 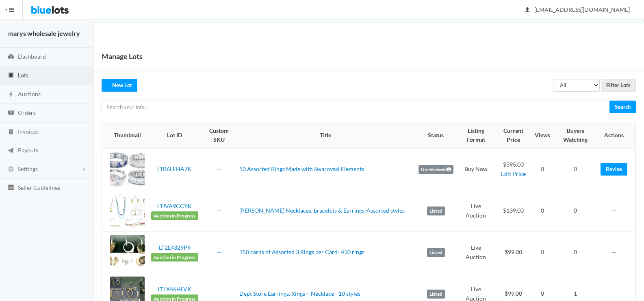 I want to click on ion-icon: paper plane, so click(x=11, y=151).